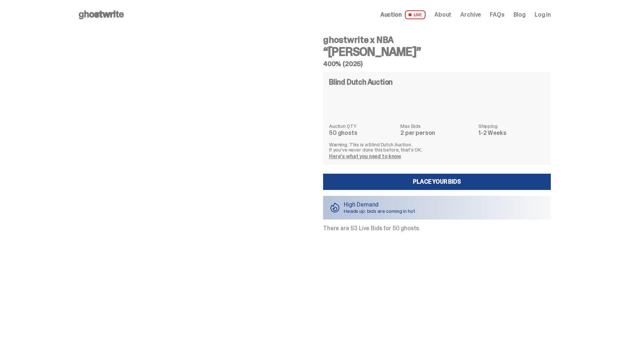 The width and height of the screenshot is (634, 364). Describe the element at coordinates (519, 15) in the screenshot. I see `a: Blog` at that location.